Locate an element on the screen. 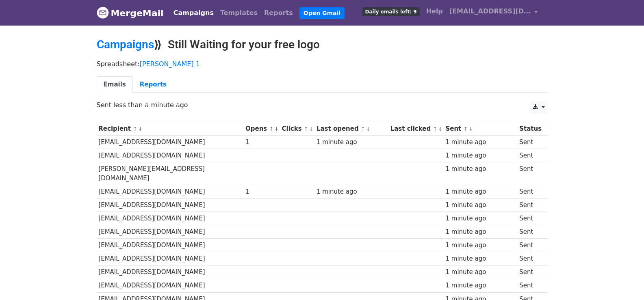 The height and width of the screenshot is (300, 644). a: Templates is located at coordinates (239, 13).